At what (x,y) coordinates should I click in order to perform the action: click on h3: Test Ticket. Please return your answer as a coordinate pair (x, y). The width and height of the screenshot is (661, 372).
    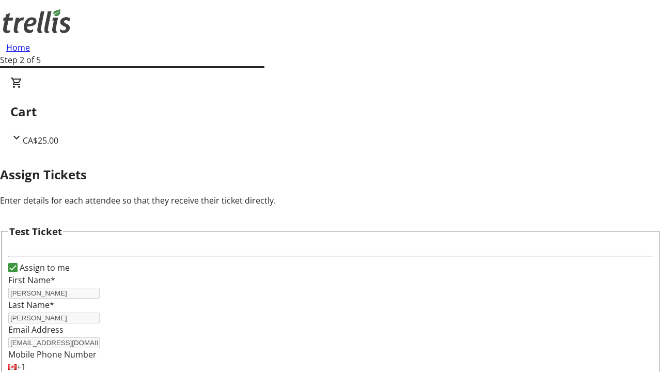
    Looking at the image, I should click on (36, 231).